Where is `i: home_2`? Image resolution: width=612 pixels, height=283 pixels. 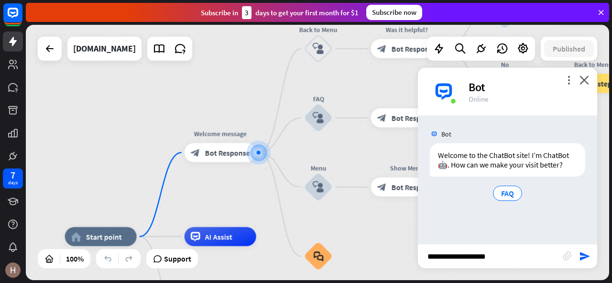 i: home_2 is located at coordinates (76, 237).